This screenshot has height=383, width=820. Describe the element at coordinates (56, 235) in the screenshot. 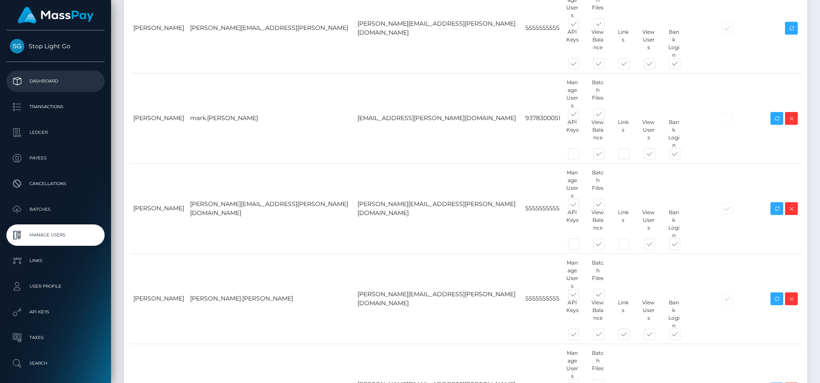

I see `a: Manage Users` at that location.